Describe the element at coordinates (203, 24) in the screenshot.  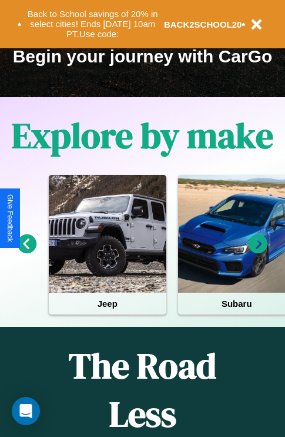
I see `b: BACK2SCHOOL20` at that location.